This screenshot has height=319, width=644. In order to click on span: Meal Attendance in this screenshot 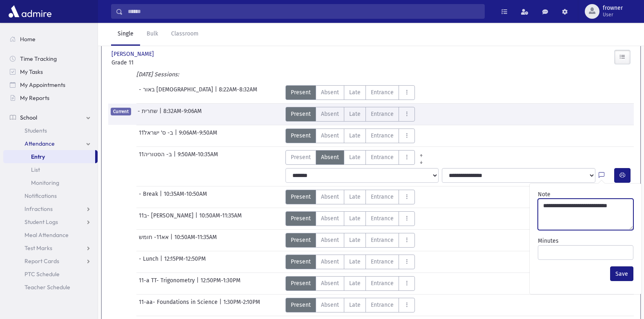, I will do `click(47, 235)`.